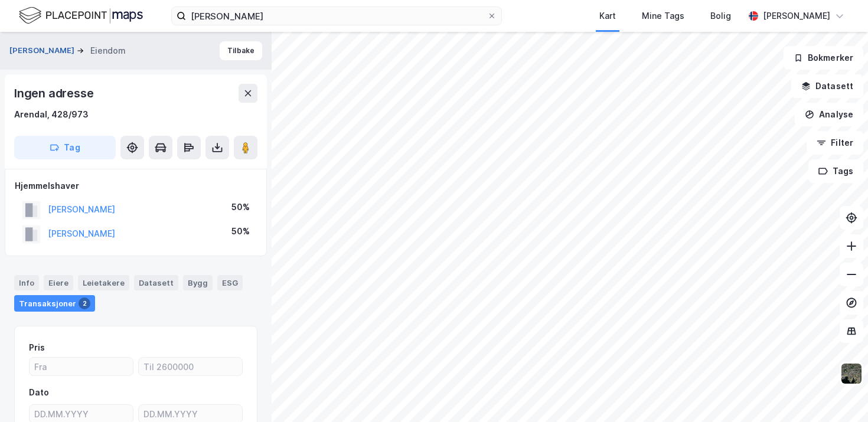 Image resolution: width=868 pixels, height=422 pixels. What do you see at coordinates (229, 283) in the screenshot?
I see `div: ESG` at bounding box center [229, 283].